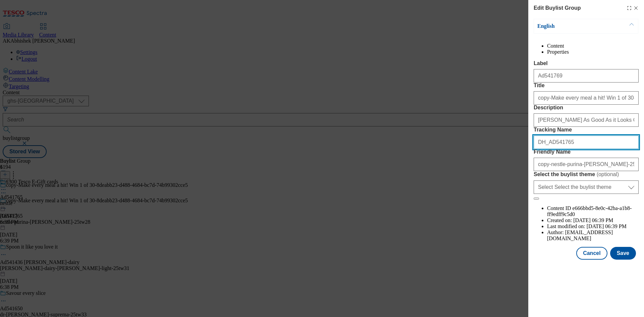 This screenshot has width=644, height=317. I want to click on span: e666bbd5-8e0c-42ba-a1b8-ff9edff9c5d0, so click(590, 211).